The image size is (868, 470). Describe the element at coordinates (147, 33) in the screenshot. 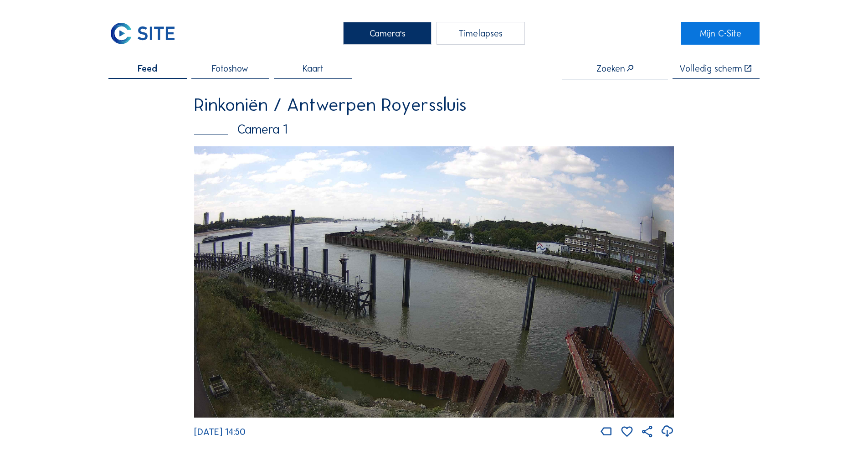

I see `a: C-SITE Logo` at that location.